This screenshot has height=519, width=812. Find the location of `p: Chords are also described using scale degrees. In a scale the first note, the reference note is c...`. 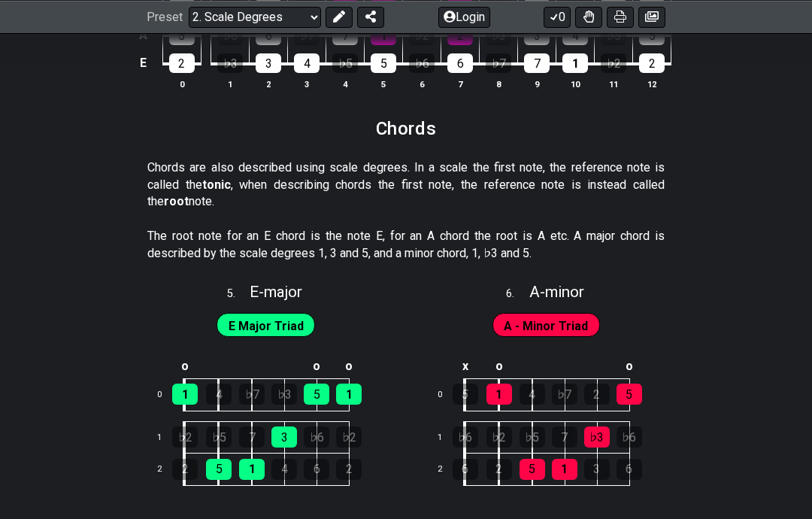

p: Chords are also described using scale degrees. In a scale the first note, the reference note is c... is located at coordinates (406, 184).